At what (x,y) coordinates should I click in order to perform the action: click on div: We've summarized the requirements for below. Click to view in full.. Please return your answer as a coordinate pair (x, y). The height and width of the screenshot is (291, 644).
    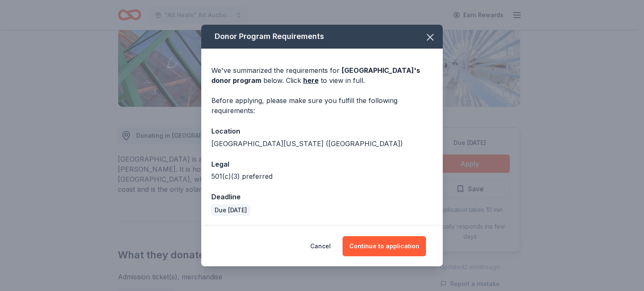
    Looking at the image, I should click on (322, 76).